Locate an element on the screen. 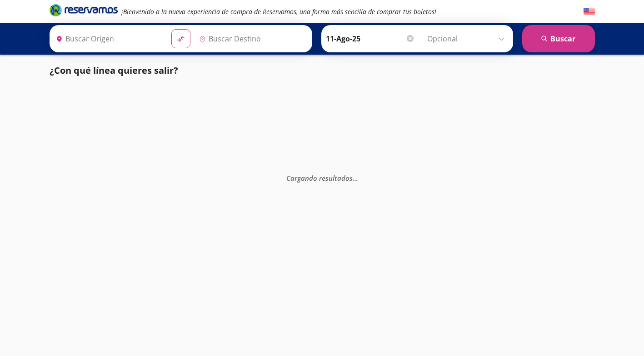 The image size is (644, 356). input: Elegir Fecha is located at coordinates (371, 38).